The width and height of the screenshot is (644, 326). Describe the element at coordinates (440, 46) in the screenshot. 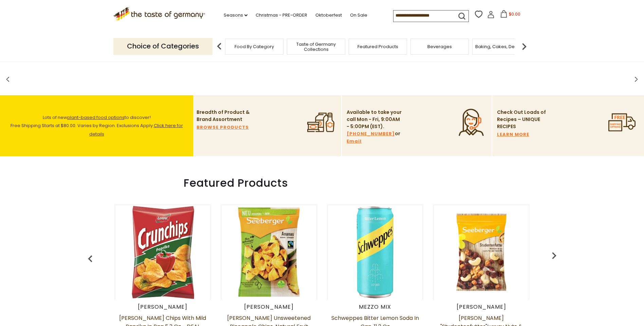

I see `span: Beverages` at that location.